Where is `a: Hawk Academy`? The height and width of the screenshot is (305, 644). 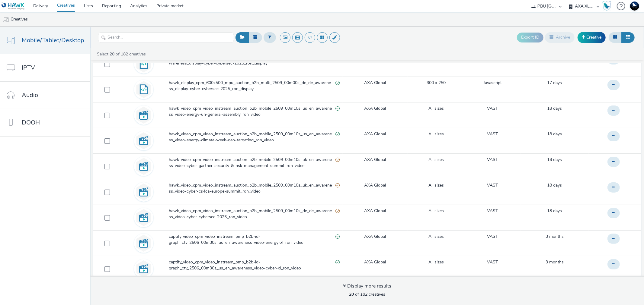 a: Hawk Academy is located at coordinates (608, 6).